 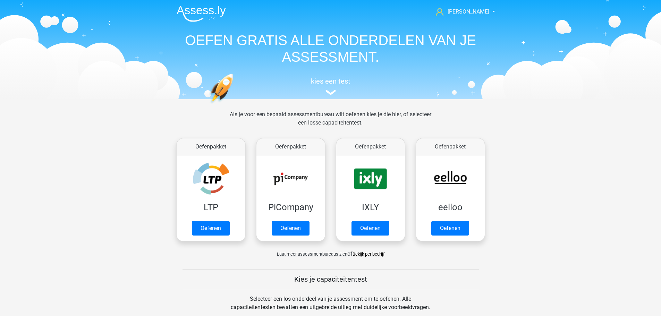 What do you see at coordinates (331, 49) in the screenshot?
I see `h1: OEFEN GRATIS ALLE ONDERDELEN VAN JE ASSESSMENT.` at bounding box center [331, 49].